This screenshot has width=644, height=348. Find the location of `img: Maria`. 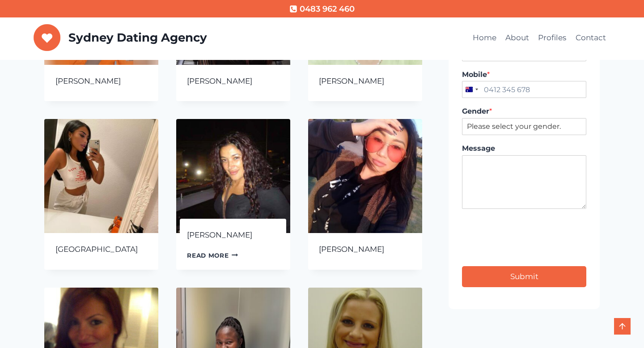

img: Maria is located at coordinates (233, 176).